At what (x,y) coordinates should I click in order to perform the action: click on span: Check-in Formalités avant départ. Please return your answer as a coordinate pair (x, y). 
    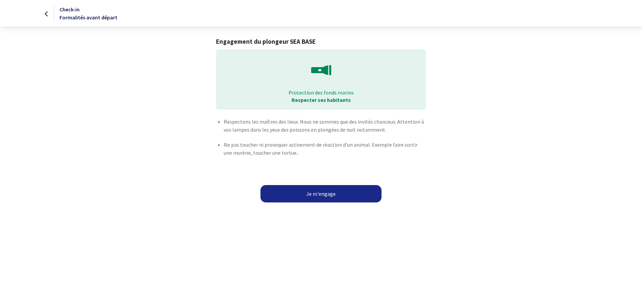
    Looking at the image, I should click on (88, 13).